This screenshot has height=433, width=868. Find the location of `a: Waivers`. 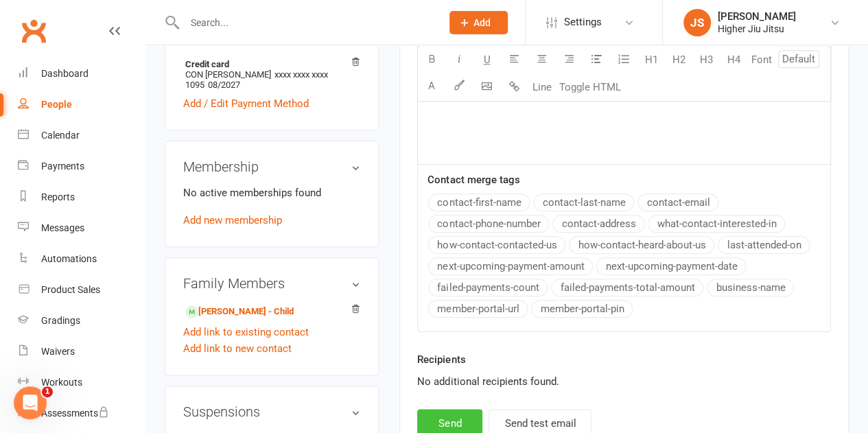

a: Waivers is located at coordinates (81, 351).